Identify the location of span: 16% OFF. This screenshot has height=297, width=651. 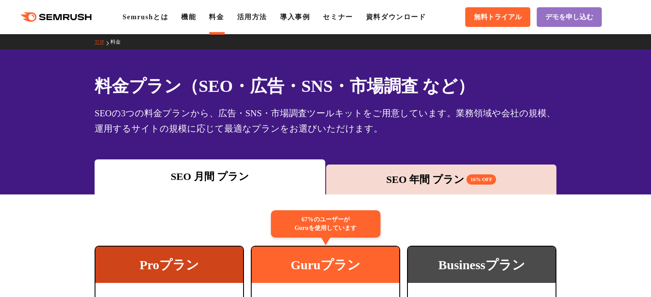
(481, 180).